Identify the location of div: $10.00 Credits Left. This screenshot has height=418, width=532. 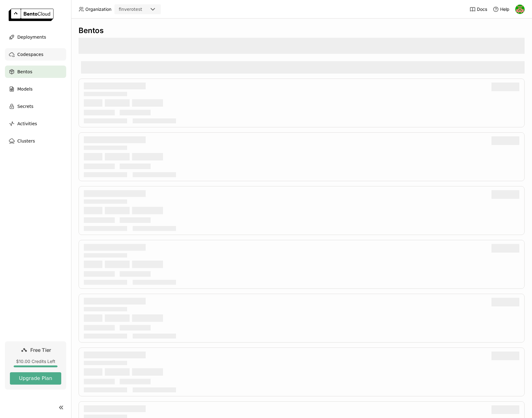
(36, 362).